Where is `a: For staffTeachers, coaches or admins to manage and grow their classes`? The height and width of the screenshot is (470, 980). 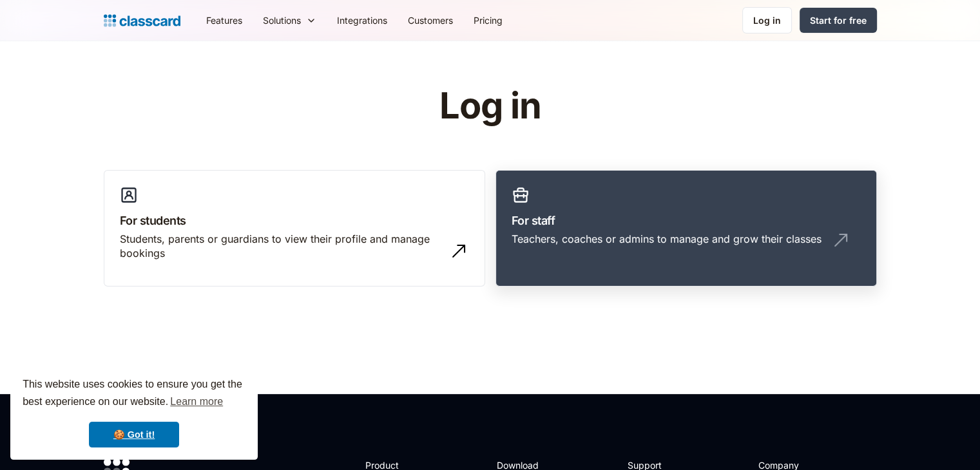 a: For staffTeachers, coaches or admins to manage and grow their classes is located at coordinates (686, 229).